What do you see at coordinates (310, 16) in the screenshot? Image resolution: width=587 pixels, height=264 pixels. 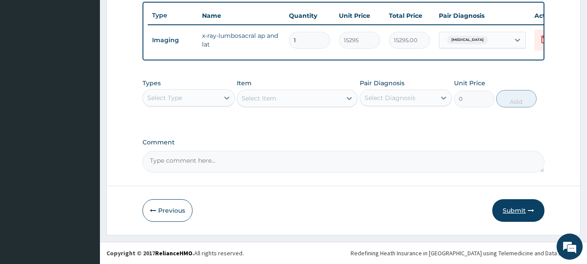 I see `th: Quantity` at bounding box center [310, 16].